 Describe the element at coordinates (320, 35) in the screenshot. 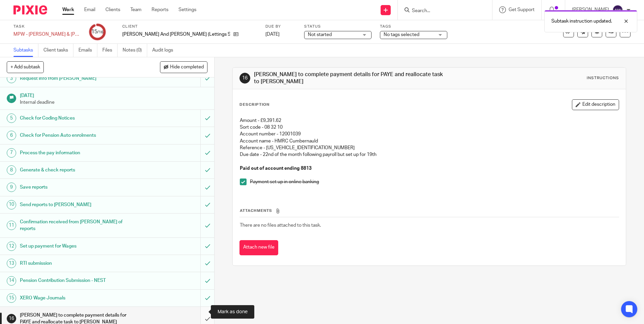

I see `span: Not started` at that location.